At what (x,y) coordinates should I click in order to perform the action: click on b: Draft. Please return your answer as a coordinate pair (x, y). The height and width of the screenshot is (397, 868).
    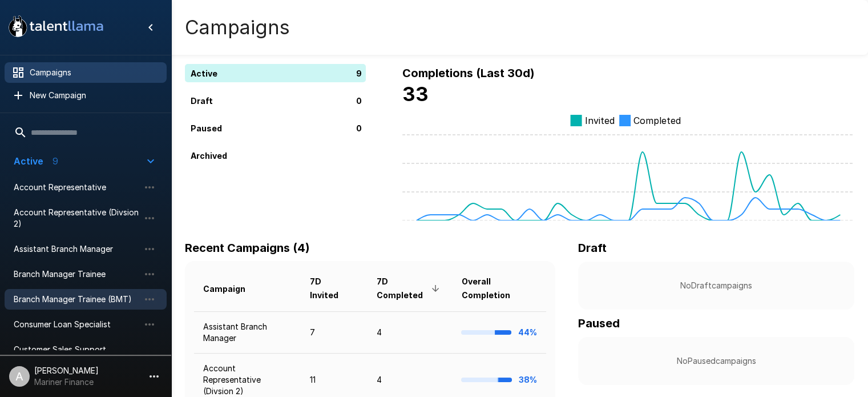
    Looking at the image, I should click on (592, 248).